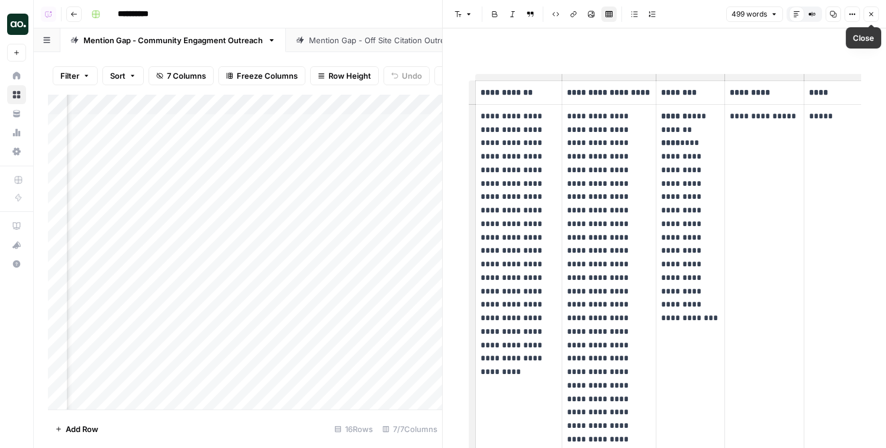  I want to click on a: Settings, so click(17, 152).